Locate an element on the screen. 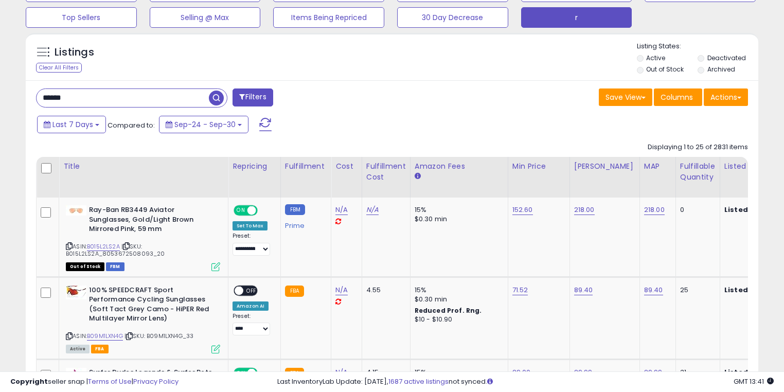 Image resolution: width=784 pixels, height=392 pixels. div: 0 is located at coordinates (696, 210).